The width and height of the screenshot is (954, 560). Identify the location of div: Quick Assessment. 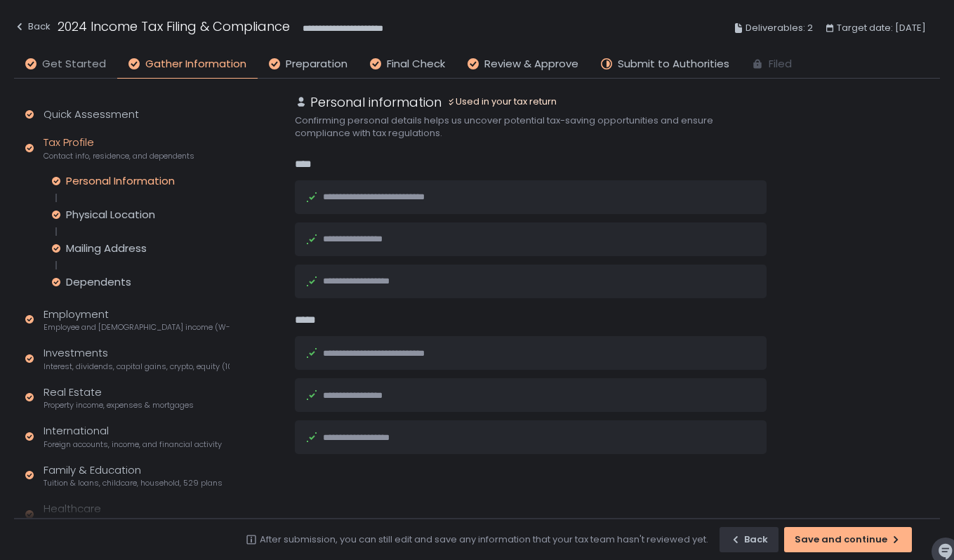
(91, 114).